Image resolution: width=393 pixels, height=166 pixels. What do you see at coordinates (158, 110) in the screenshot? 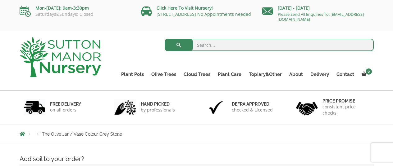
I see `p: by professionals` at bounding box center [158, 110].